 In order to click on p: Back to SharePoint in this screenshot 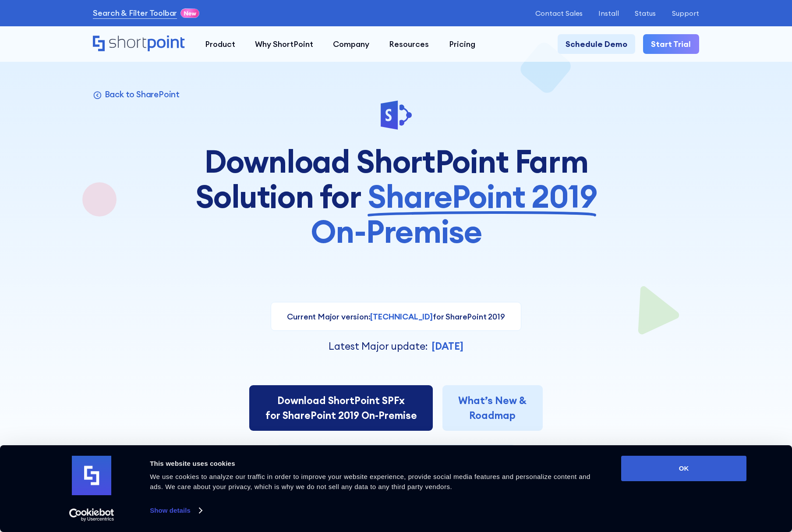, I will do `click(142, 94)`.